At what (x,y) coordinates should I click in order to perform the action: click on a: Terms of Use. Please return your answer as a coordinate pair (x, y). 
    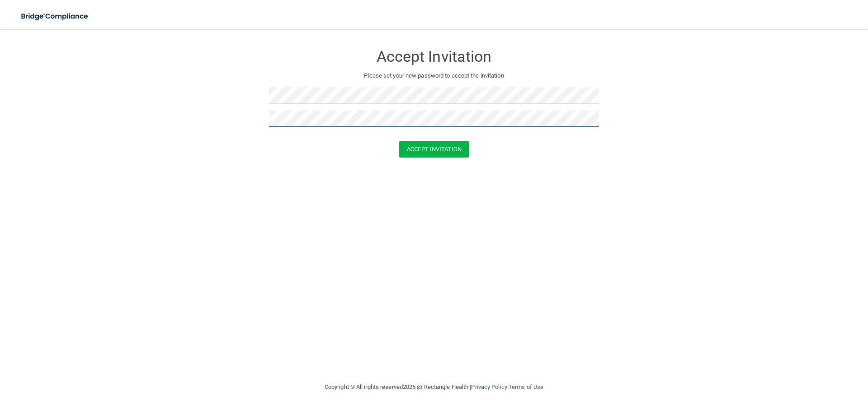
    Looking at the image, I should click on (525, 387).